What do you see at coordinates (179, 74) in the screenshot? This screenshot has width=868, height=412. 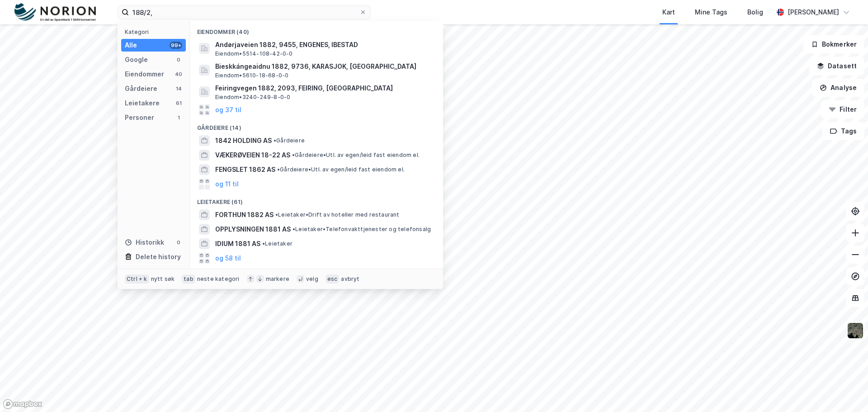 I see `div: 40` at bounding box center [179, 74].